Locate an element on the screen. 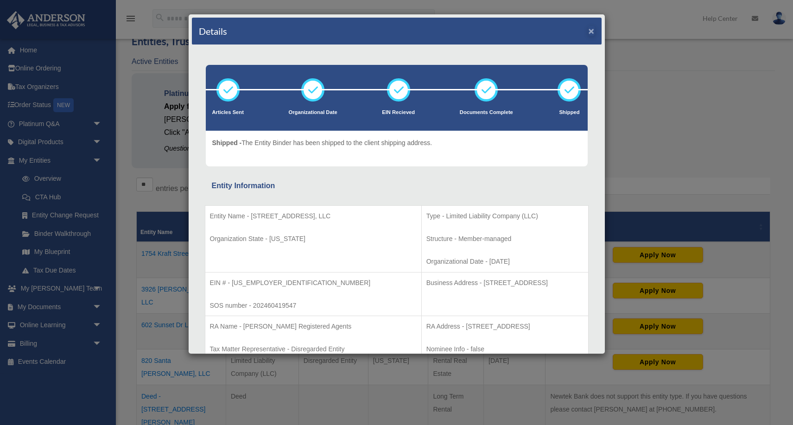 Image resolution: width=793 pixels, height=425 pixels. p: Type - Limited Liability Company (LLC) is located at coordinates (504, 216).